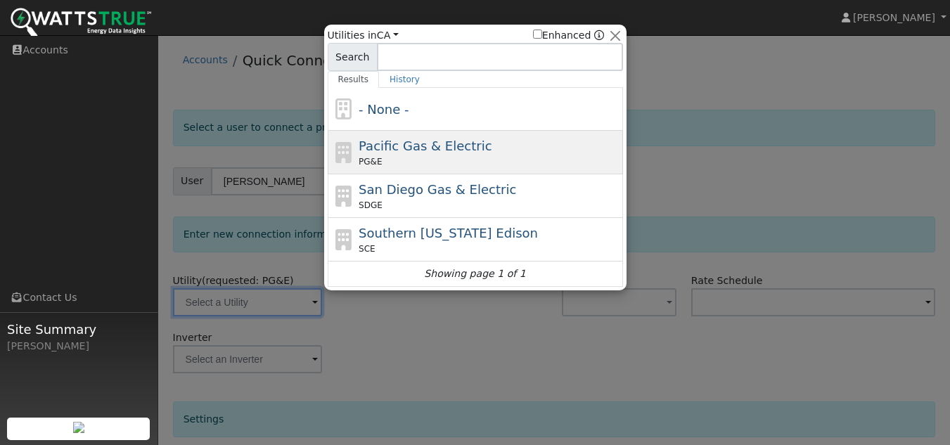  Describe the element at coordinates (475, 274) in the screenshot. I see `i: Showing page 1 of 1` at that location.